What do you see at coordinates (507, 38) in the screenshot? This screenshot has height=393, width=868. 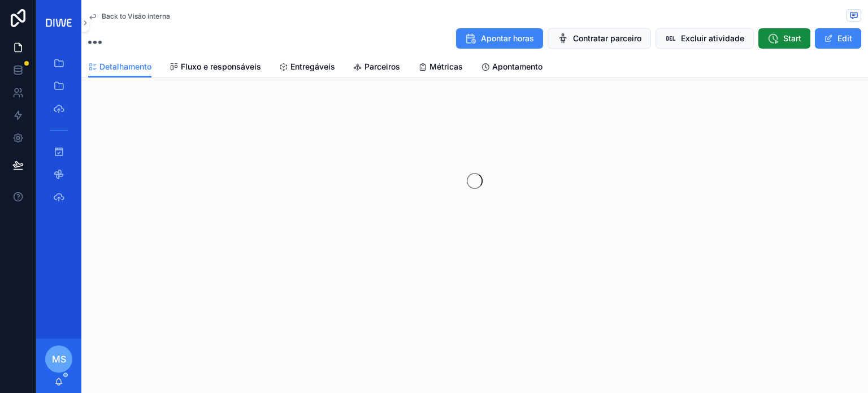 I see `span: Apontar horas` at bounding box center [507, 38].